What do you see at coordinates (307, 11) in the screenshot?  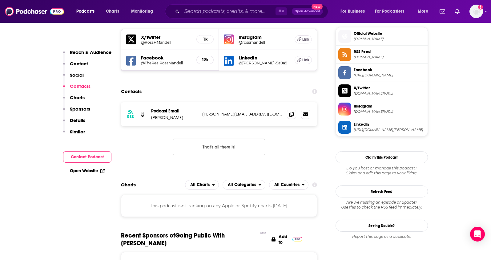 I see `span: Open Advanced` at bounding box center [307, 11].